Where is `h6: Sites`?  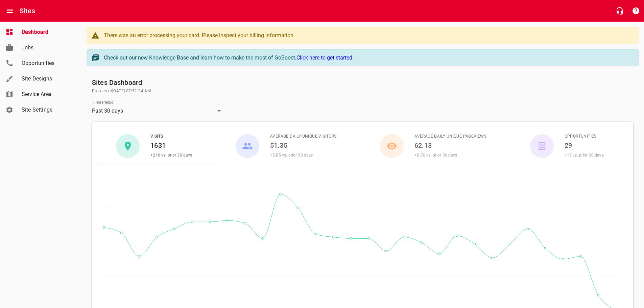
h6: Sites is located at coordinates (27, 11).